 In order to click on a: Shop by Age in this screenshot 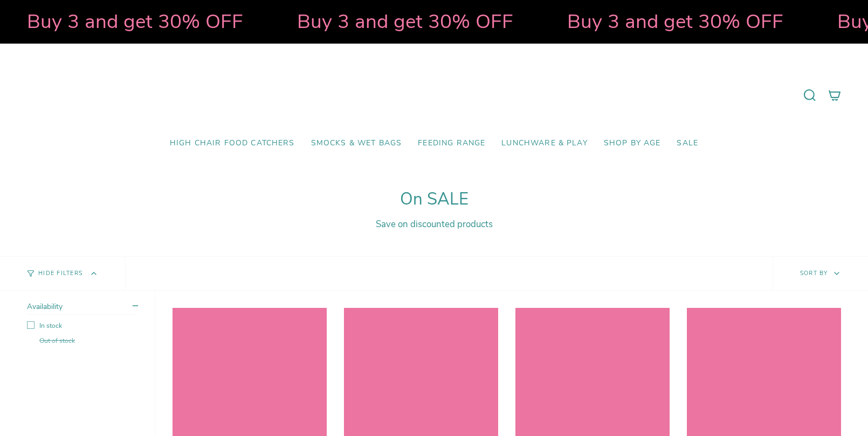, I will do `click(632, 143)`.